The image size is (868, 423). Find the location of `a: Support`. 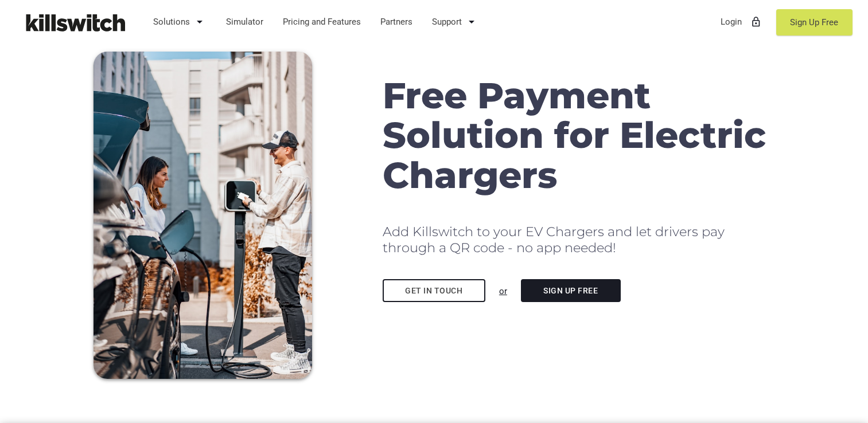

a: Support is located at coordinates (456, 22).